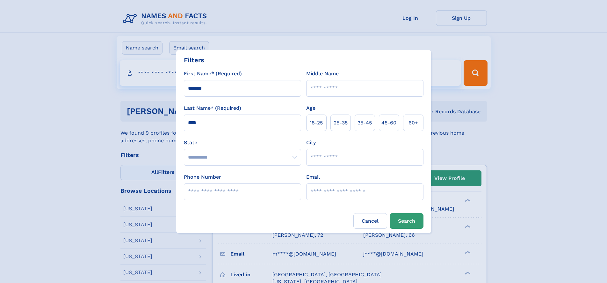 The image size is (607, 283). Describe the element at coordinates (202, 177) in the screenshot. I see `label: Phone Number` at that location.